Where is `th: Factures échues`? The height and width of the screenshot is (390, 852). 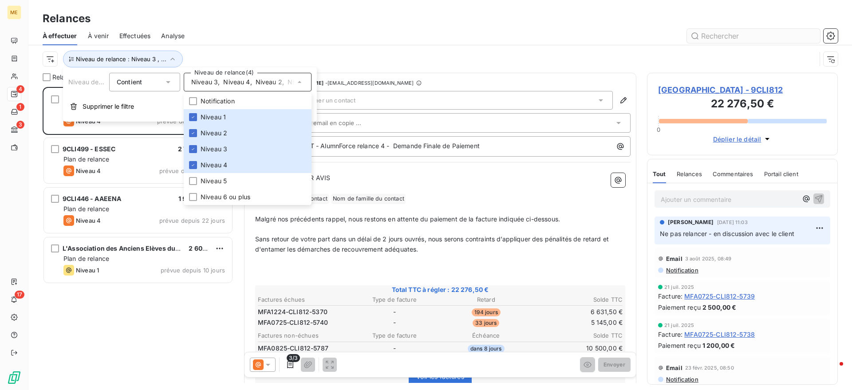
th: Factures échues is located at coordinates (303, 299).